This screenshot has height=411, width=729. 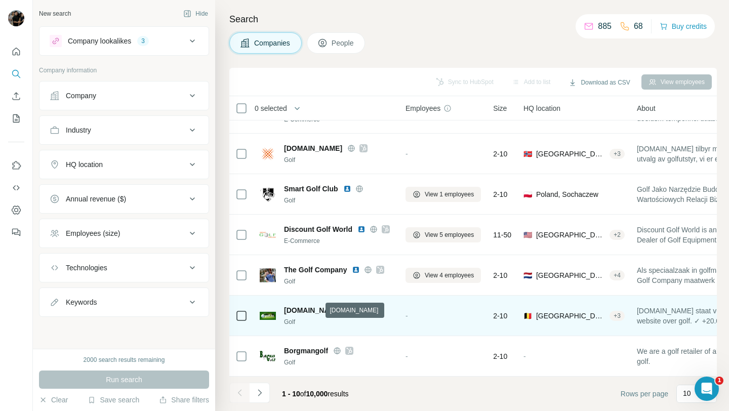 What do you see at coordinates (311, 189) in the screenshot?
I see `span: Smart Golf Club` at bounding box center [311, 189].